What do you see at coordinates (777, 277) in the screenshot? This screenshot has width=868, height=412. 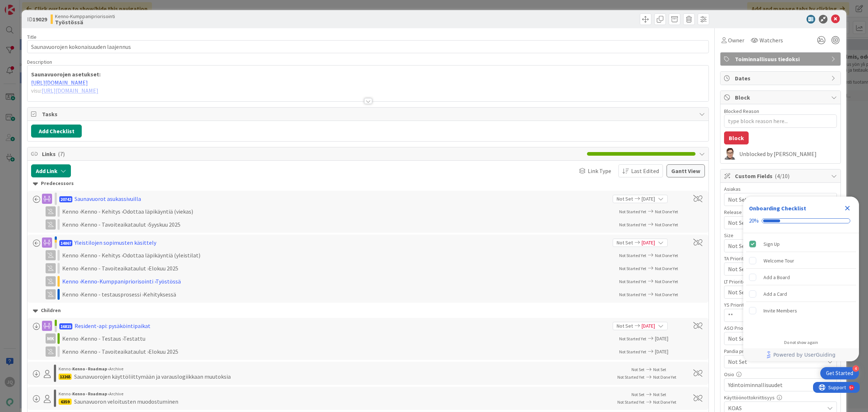 I see `div: Add a Board` at bounding box center [777, 277].